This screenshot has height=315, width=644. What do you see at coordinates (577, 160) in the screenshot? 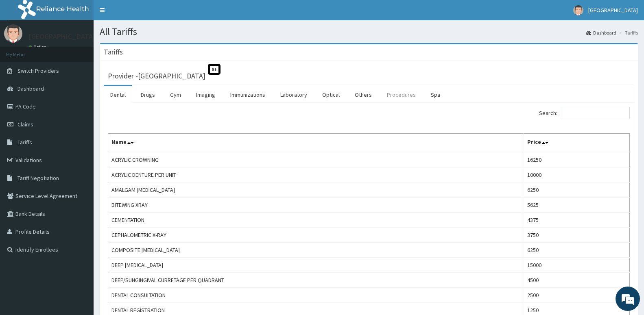
I see `td: 16250` at bounding box center [577, 160].